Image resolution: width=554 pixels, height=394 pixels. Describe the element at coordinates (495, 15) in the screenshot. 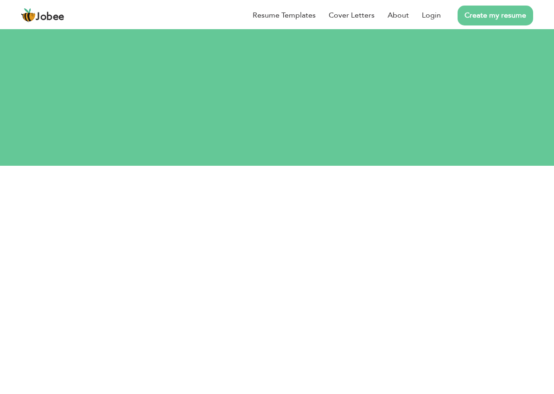

I see `a: Create my resume` at that location.